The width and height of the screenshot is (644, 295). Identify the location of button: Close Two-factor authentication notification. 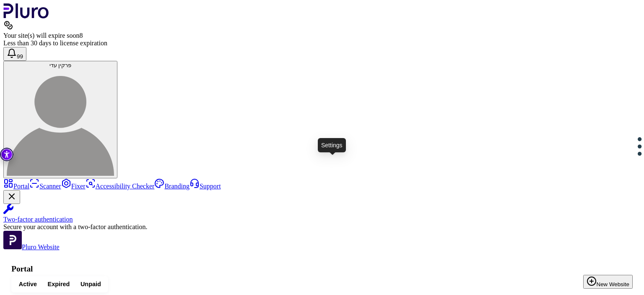
(12, 197).